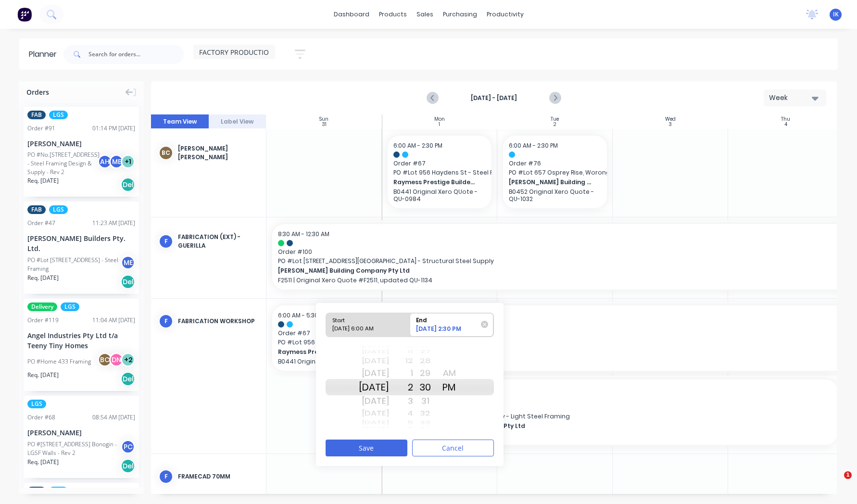 Image resolution: width=857 pixels, height=504 pixels. I want to click on div: Minute, so click(425, 387).